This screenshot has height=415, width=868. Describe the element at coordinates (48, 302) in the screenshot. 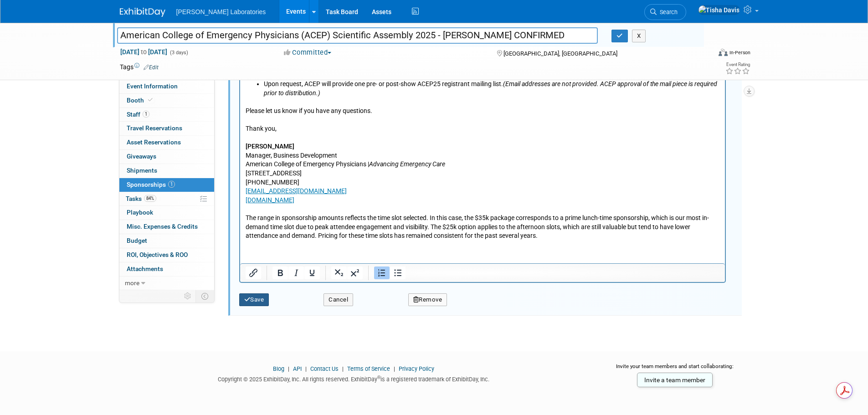

I see `b: Your Expert Theater includes:` at that location.